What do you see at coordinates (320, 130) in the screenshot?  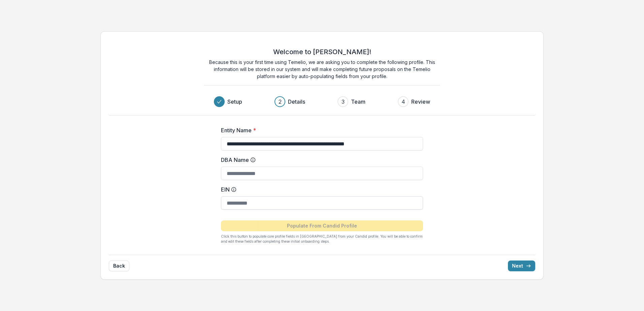 I see `label: Entity Name` at bounding box center [320, 130].